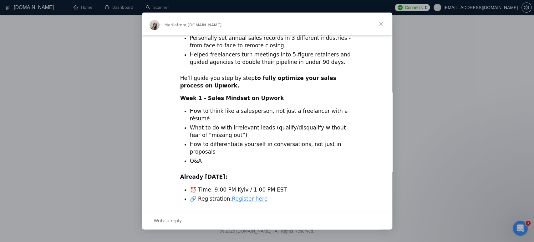  I want to click on b: Week 1 - Sales Mindset on Upwork, so click(232, 98).